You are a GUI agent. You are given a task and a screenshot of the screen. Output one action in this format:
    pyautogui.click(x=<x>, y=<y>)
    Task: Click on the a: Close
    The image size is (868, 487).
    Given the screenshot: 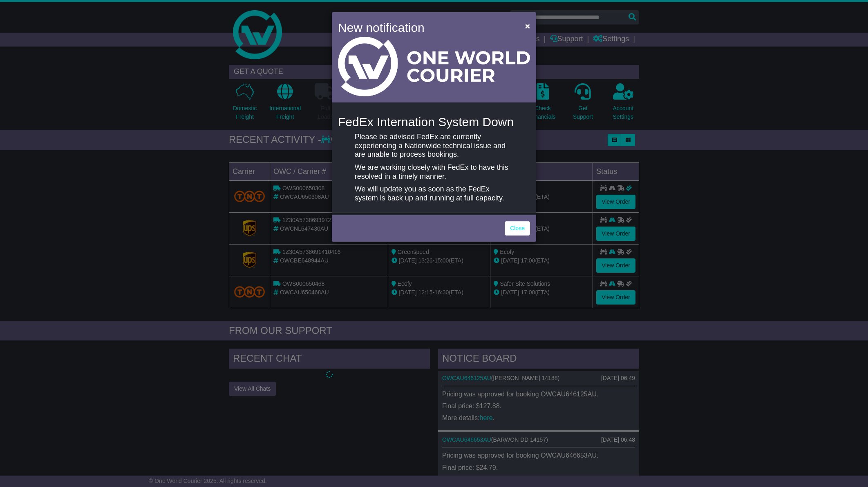 What is the action you would take?
    pyautogui.click(x=518, y=228)
    